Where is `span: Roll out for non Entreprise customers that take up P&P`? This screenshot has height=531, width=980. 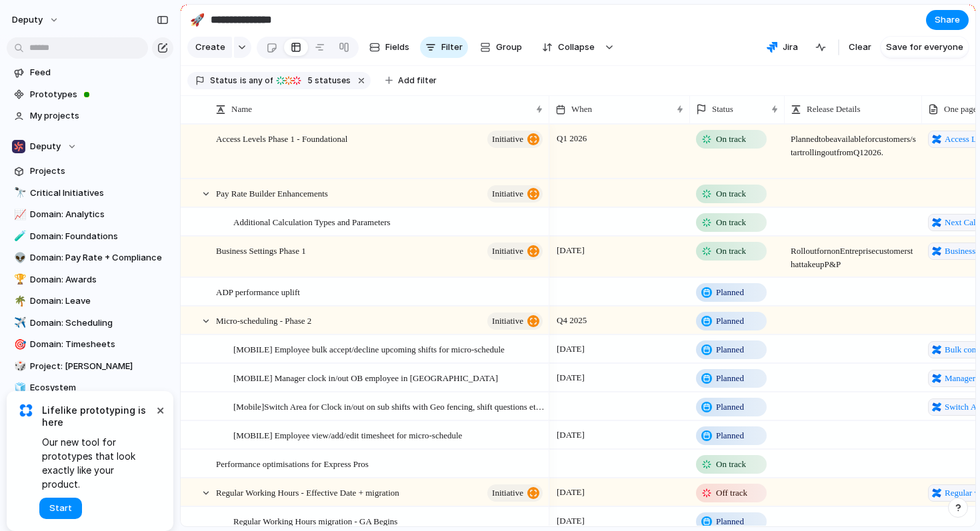
span: Roll out for non Entreprise customers that take up P&P is located at coordinates (853, 254).